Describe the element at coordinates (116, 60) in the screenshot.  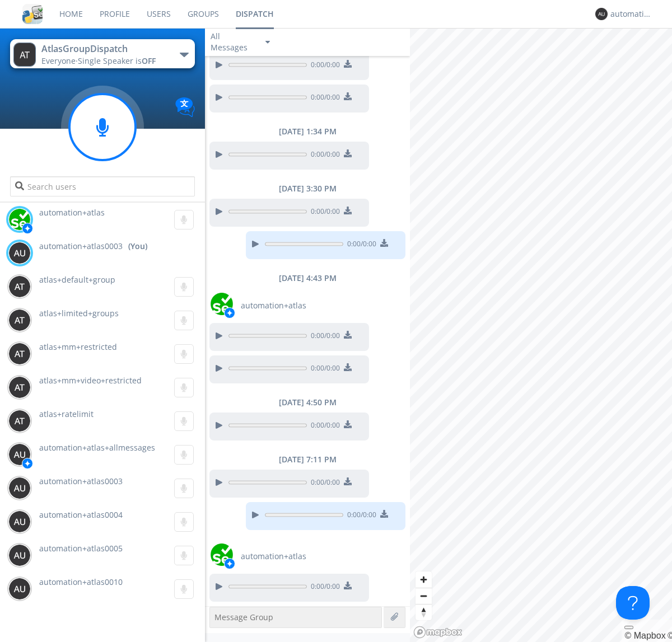
I see `span: Single Speaker is` at that location.